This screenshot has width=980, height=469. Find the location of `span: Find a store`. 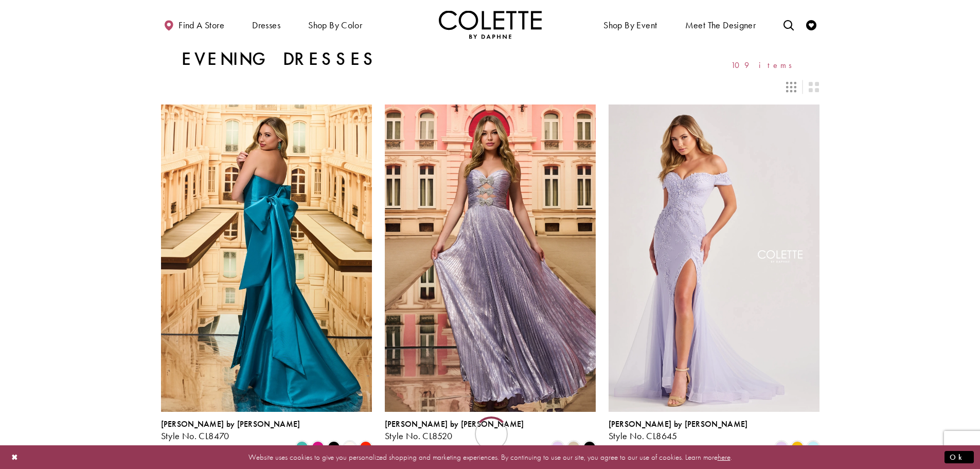

span: Find a store is located at coordinates (201, 25).